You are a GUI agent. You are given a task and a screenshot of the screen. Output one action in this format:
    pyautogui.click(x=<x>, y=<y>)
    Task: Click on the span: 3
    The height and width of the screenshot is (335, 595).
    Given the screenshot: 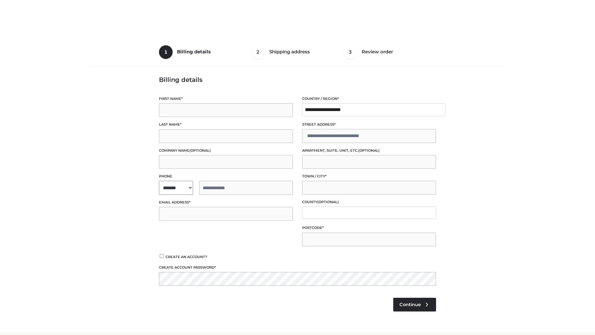 What is the action you would take?
    pyautogui.click(x=350, y=52)
    